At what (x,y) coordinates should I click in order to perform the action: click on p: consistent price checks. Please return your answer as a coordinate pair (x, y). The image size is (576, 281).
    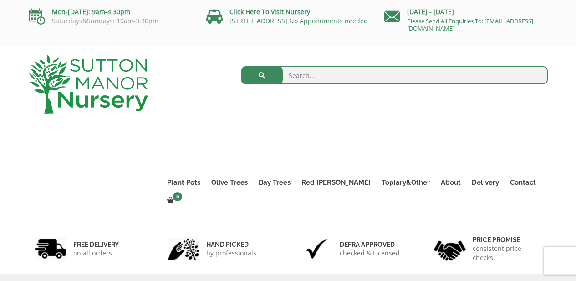
    Looking at the image, I should click on (507, 253).